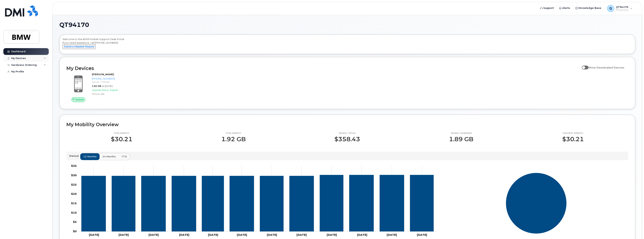 This screenshot has width=644, height=239. I want to click on span: QT94170, so click(74, 25).